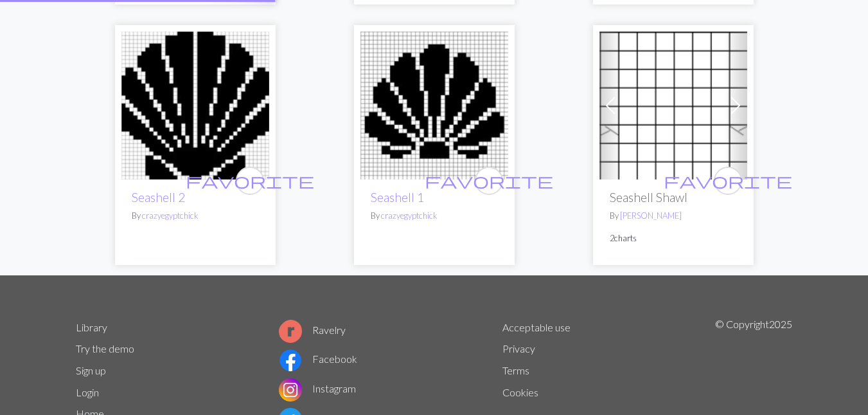  I want to click on img: Ravelry logo, so click(290, 331).